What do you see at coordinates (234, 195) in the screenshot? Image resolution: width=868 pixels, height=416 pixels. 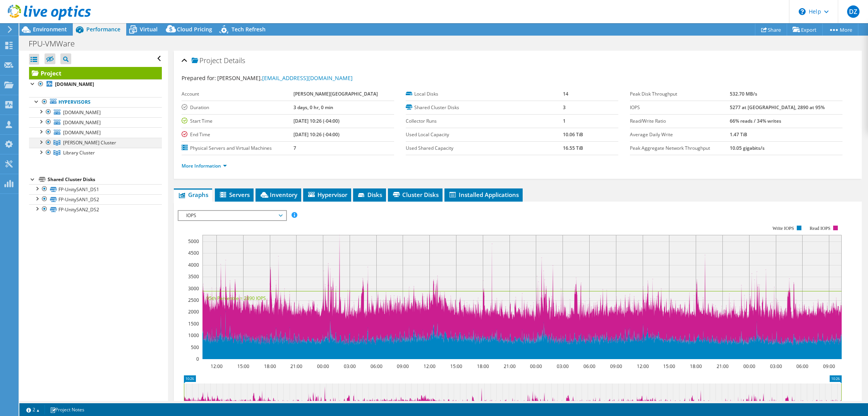 I see `span: Servers` at bounding box center [234, 195].